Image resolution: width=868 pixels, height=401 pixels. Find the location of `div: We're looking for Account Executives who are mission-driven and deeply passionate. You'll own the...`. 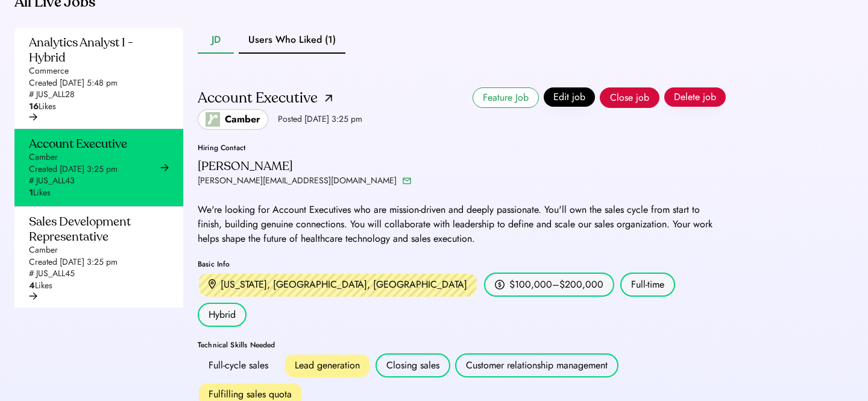

div: We're looking for Account Executives who are mission-driven and deeply passionate. You'll own the... is located at coordinates (461, 224).